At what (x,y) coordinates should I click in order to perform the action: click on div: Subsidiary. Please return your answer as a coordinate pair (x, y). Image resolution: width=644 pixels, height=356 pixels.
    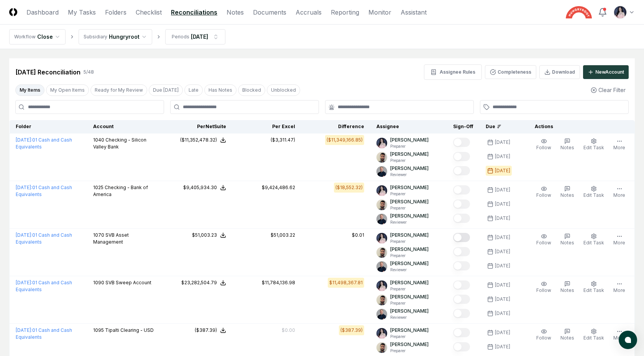
    Looking at the image, I should click on (96, 37).